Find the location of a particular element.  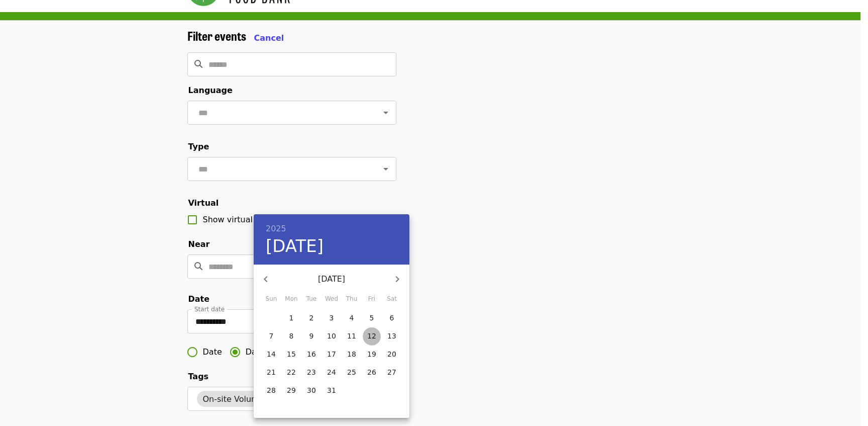

p: 2 is located at coordinates (311, 318).